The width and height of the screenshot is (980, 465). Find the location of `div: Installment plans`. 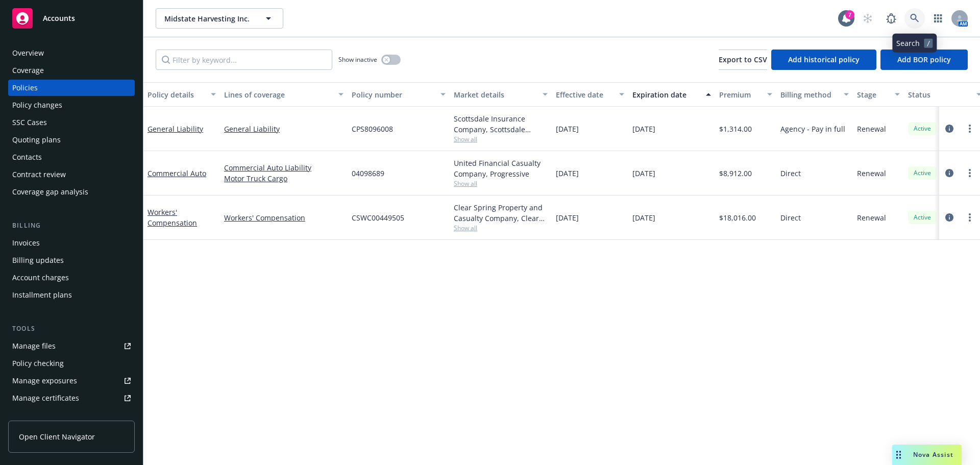

div: Installment plans is located at coordinates (42, 295).